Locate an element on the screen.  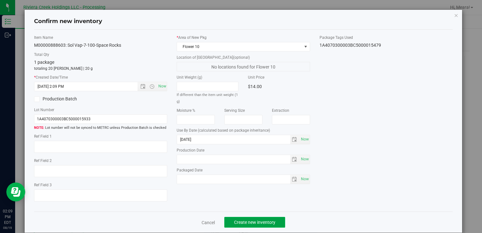
label: Serving Size is located at coordinates (243, 110).